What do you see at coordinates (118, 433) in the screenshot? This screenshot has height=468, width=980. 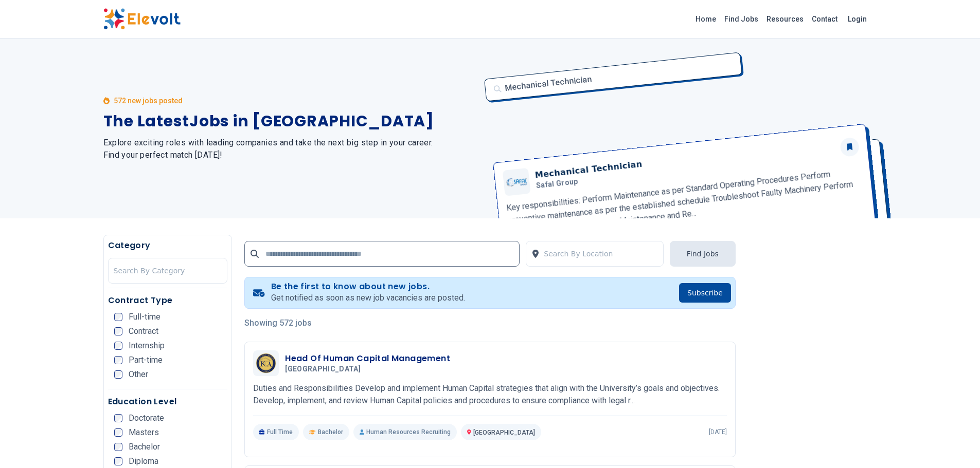 I see `input: Masters` at bounding box center [118, 433].